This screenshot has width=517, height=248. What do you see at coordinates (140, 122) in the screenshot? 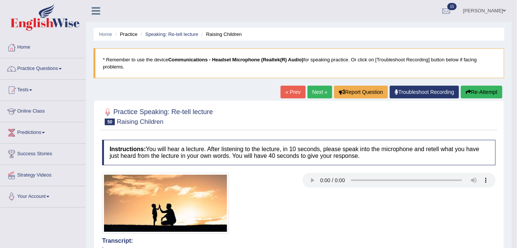
I see `small: Raising Children` at bounding box center [140, 122].